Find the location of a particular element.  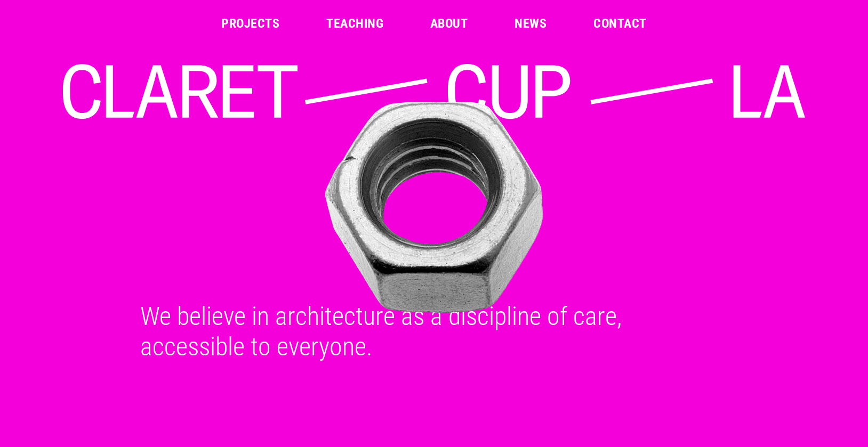

a: Contact is located at coordinates (620, 24).